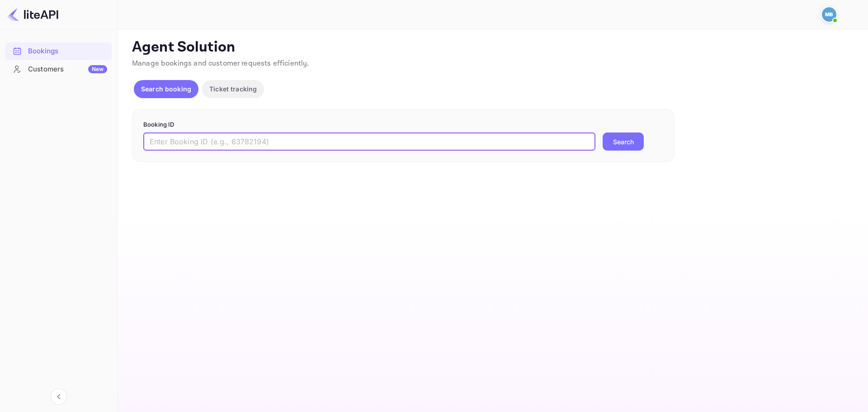 Image resolution: width=868 pixels, height=412 pixels. I want to click on a: CustomersNew, so click(58, 69).